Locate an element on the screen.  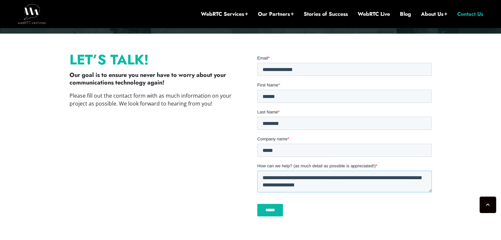
p: Our goal is to ensure you never have to worry about your communications technology again! is located at coordinates (157, 79).